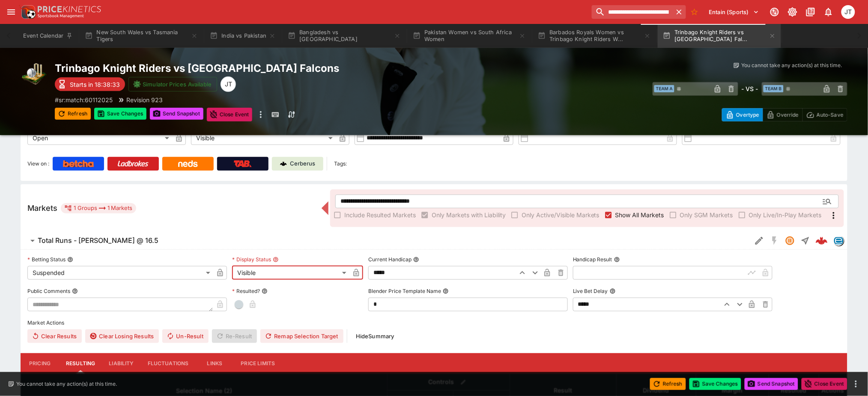 This screenshot has width=868, height=396. I want to click on img: Betcha, so click(78, 164).